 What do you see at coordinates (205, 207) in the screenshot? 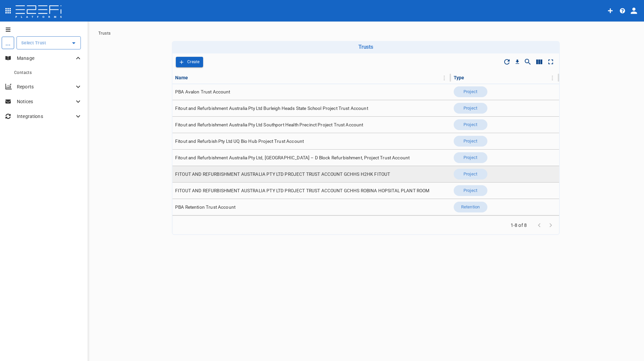
I see `span: PBA Retention Trust Account` at bounding box center [205, 207].